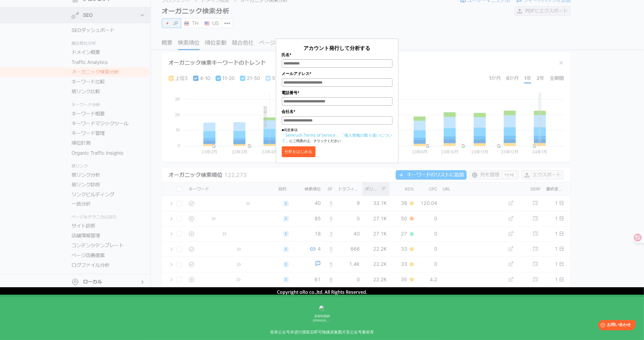 The width and height of the screenshot is (644, 340). Describe the element at coordinates (337, 48) in the screenshot. I see `span: アカウント発行して分析する` at that location.